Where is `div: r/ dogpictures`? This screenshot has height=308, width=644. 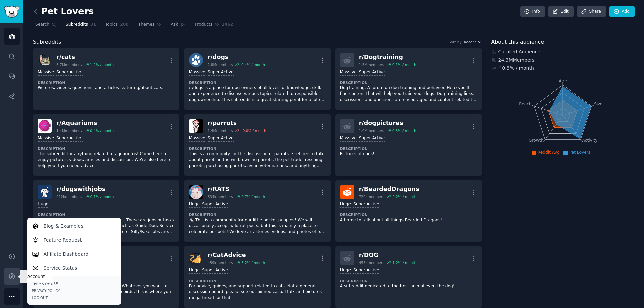 div: r/ dogpictures is located at coordinates (387, 123).